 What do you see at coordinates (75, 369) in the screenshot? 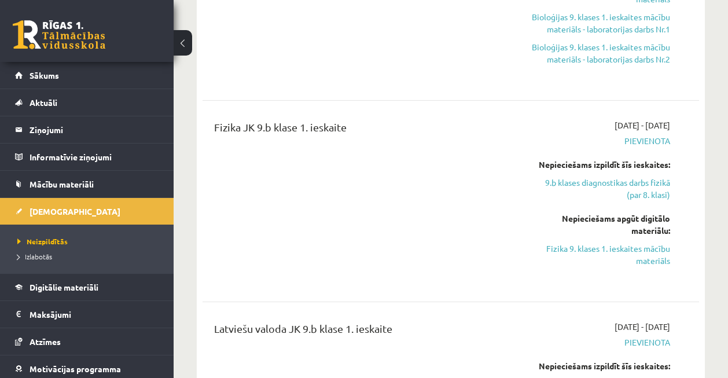
I see `span: Motivācijas programma` at bounding box center [75, 369].